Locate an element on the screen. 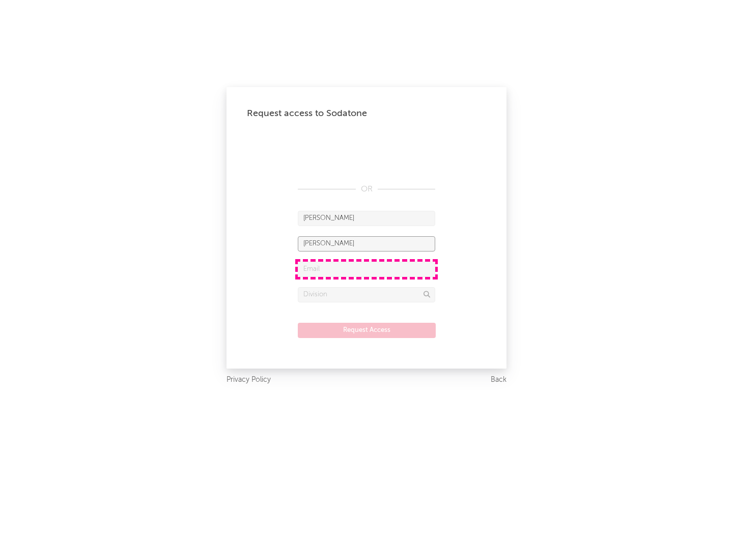 The width and height of the screenshot is (733, 560). input: Division is located at coordinates (366, 295).